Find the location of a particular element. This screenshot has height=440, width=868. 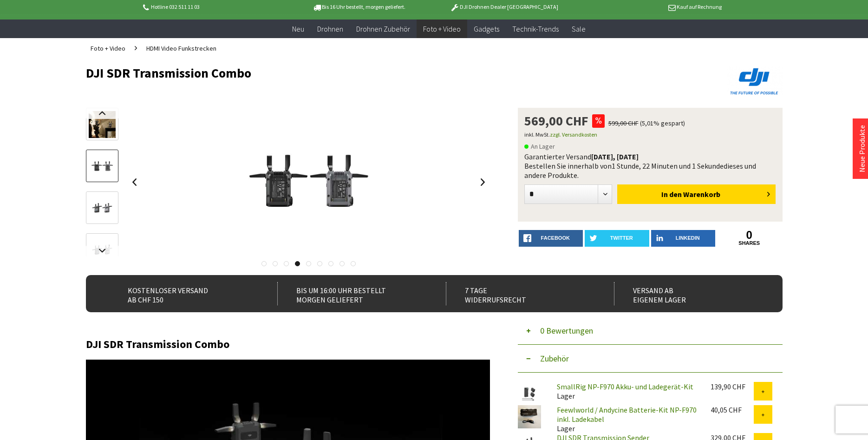

a: Gadgets is located at coordinates (486, 29).